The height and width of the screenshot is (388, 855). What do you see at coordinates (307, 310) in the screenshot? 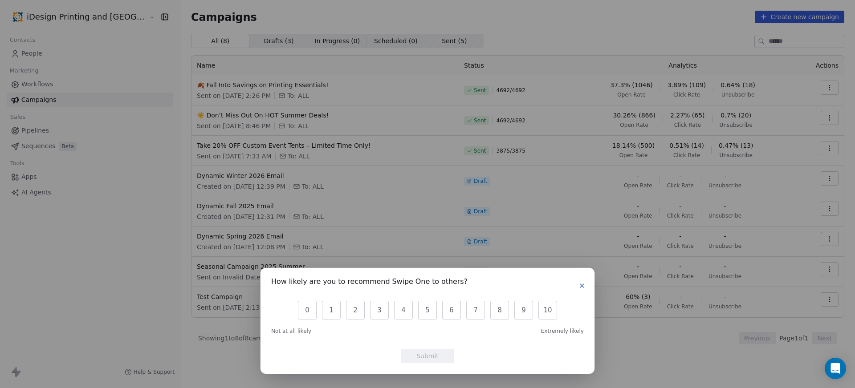
I see `button: 0` at bounding box center [307, 310].